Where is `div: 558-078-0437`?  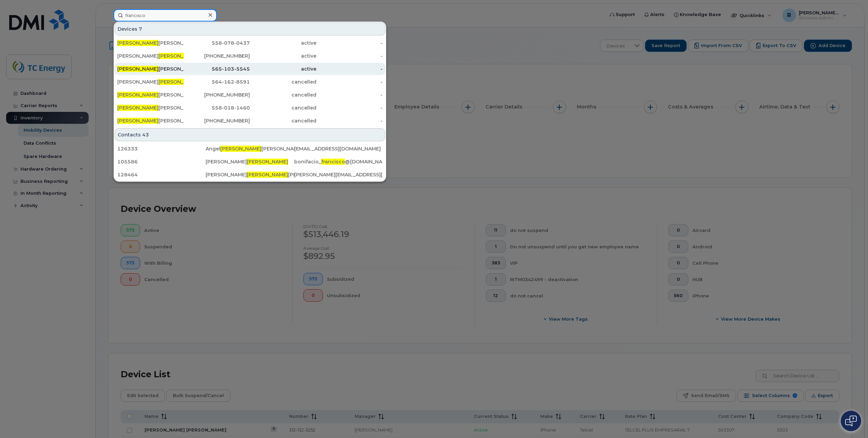 div: 558-078-0437 is located at coordinates (217, 43).